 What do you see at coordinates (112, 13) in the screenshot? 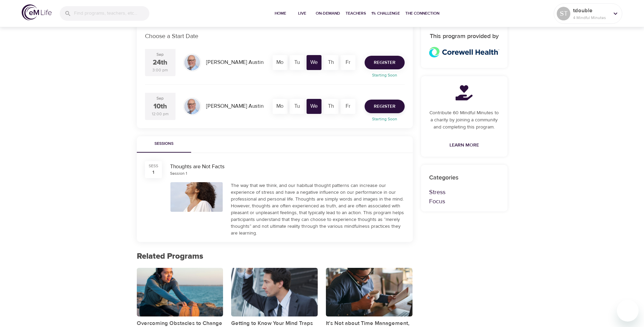
I see `input: Find programs, teachers, etc...` at bounding box center [112, 13].